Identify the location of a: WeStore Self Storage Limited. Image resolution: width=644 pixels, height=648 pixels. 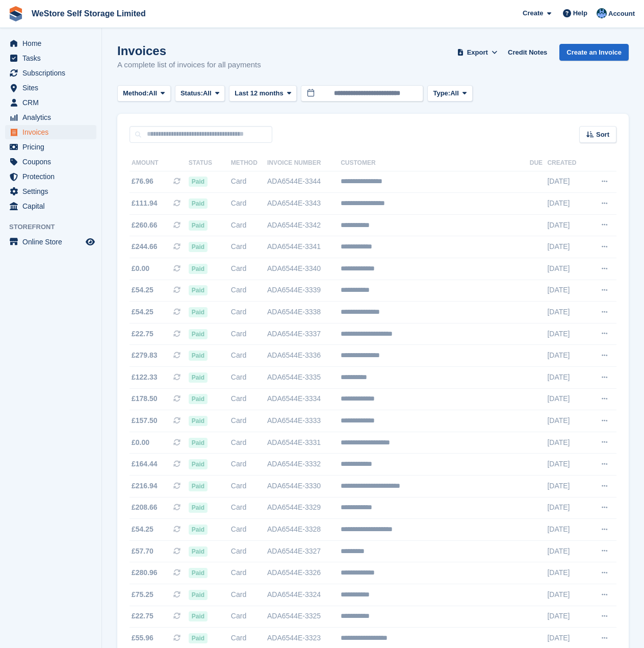
(89, 14).